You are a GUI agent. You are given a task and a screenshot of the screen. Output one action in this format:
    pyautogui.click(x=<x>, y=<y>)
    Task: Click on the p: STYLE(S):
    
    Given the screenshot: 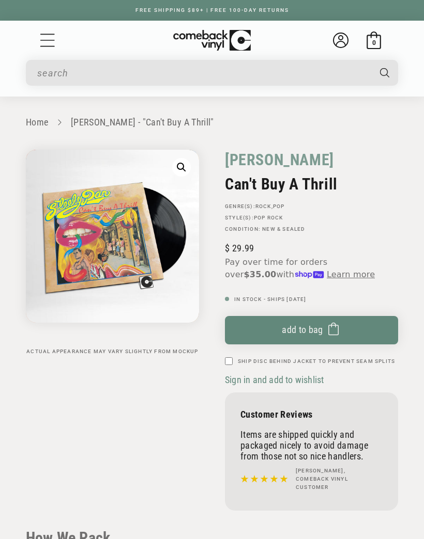 What is the action you would take?
    pyautogui.click(x=311, y=218)
    